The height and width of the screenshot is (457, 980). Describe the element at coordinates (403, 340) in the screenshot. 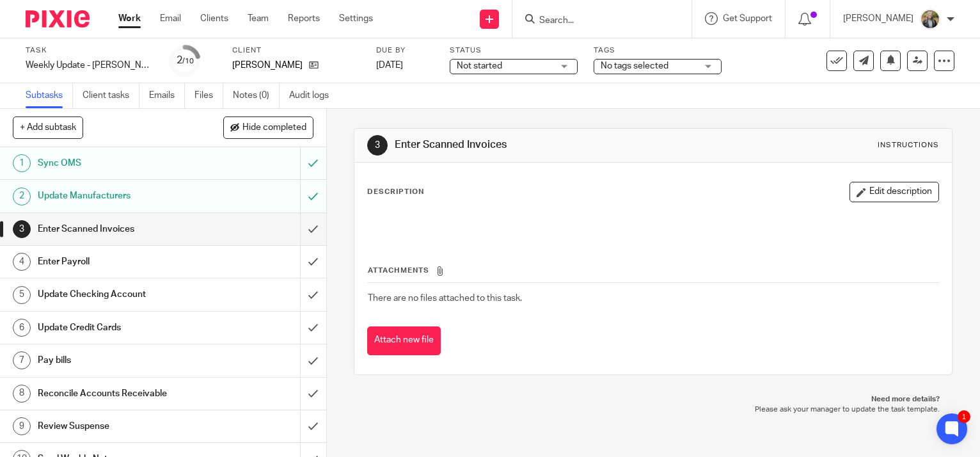

I see `button: Attach new file` at that location.